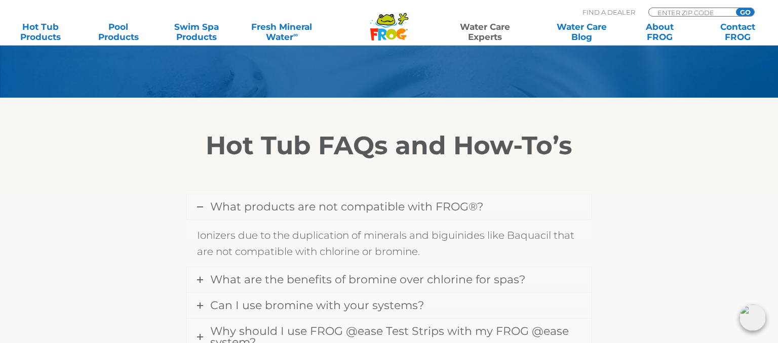  I want to click on a: ContactFROG, so click(737, 32).